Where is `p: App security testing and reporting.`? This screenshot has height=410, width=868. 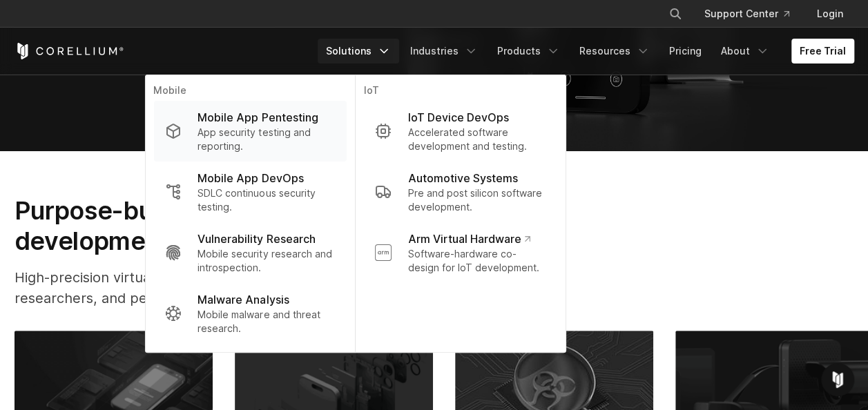 p: App security testing and reporting. is located at coordinates (266, 140).